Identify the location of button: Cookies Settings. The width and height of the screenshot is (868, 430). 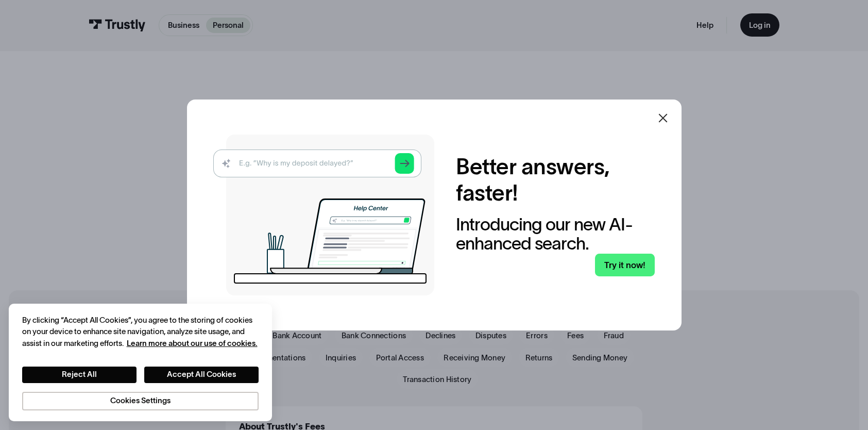
(141, 401).